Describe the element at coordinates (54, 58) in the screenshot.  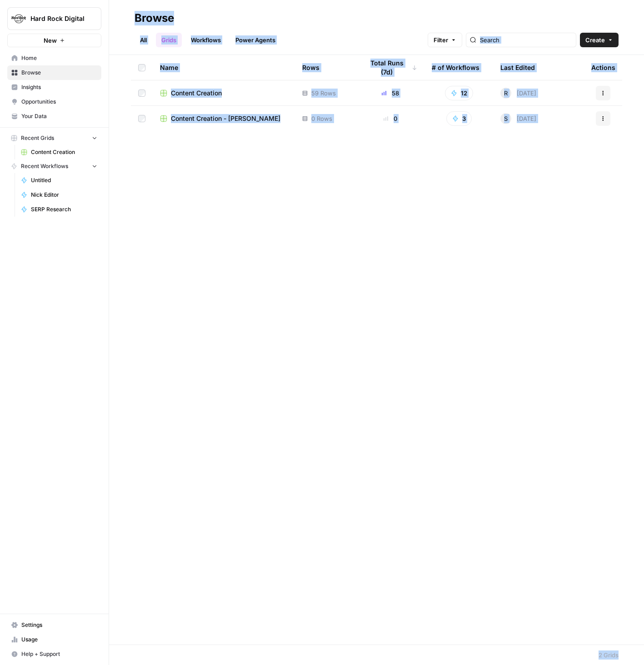
I see `a: Home` at that location.